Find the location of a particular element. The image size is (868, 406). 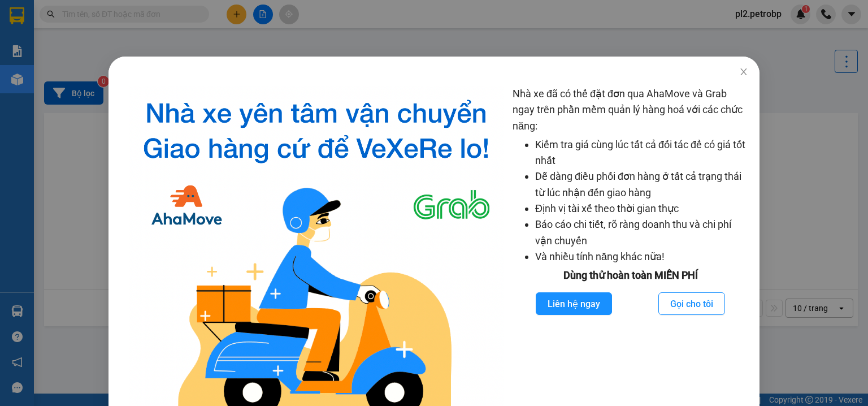

button: Liên hệ ngay is located at coordinates (573, 303).